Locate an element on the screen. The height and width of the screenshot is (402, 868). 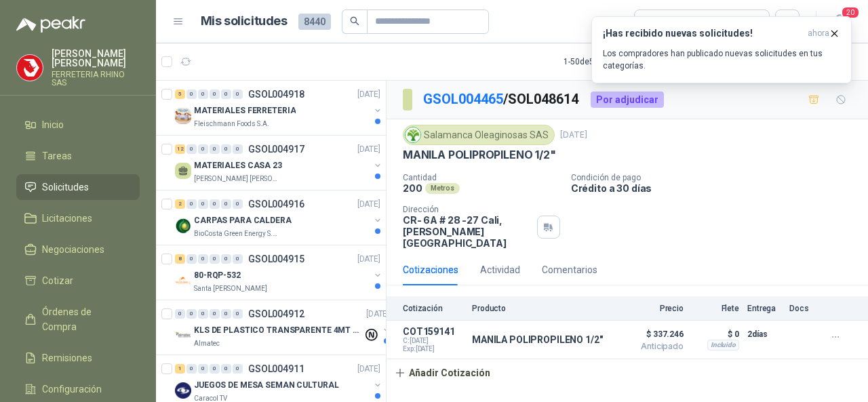
p: $ 0 is located at coordinates (715, 335).